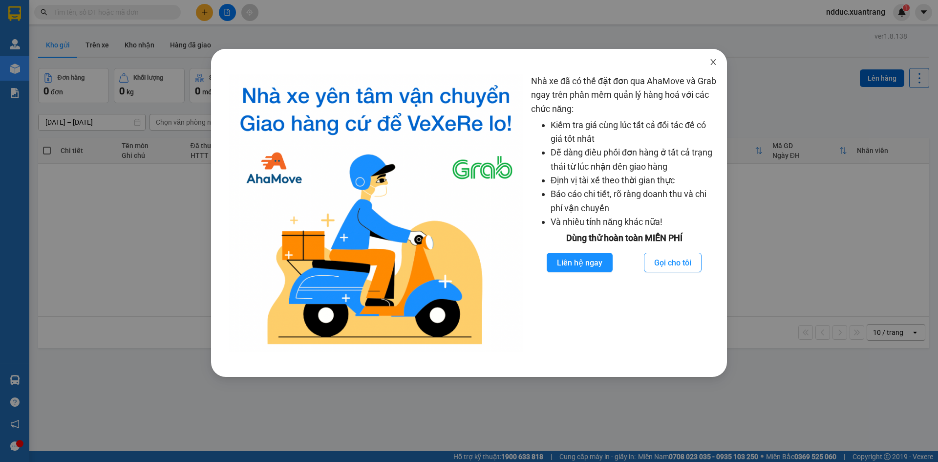  What do you see at coordinates (713, 62) in the screenshot?
I see `span: close` at bounding box center [713, 62].